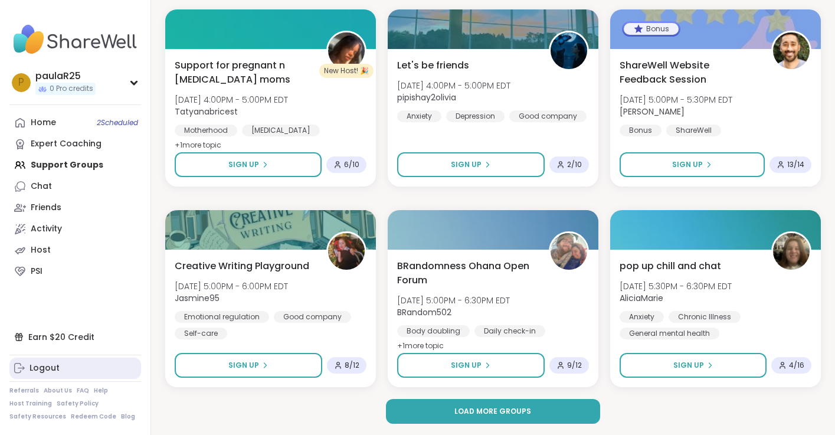  What do you see at coordinates (569, 51) in the screenshot?
I see `img: pipishay2olivia` at bounding box center [569, 51].